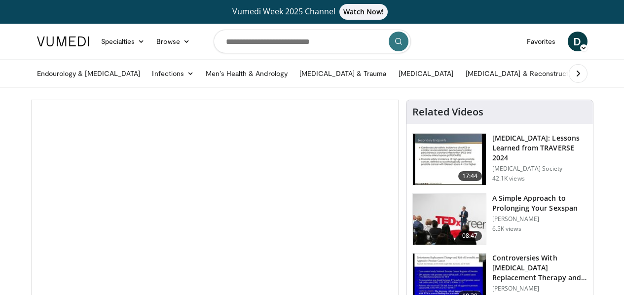  Describe the element at coordinates (540, 203) in the screenshot. I see `h3: A Simple Approach to Prolonging Your Sexspan` at that location.